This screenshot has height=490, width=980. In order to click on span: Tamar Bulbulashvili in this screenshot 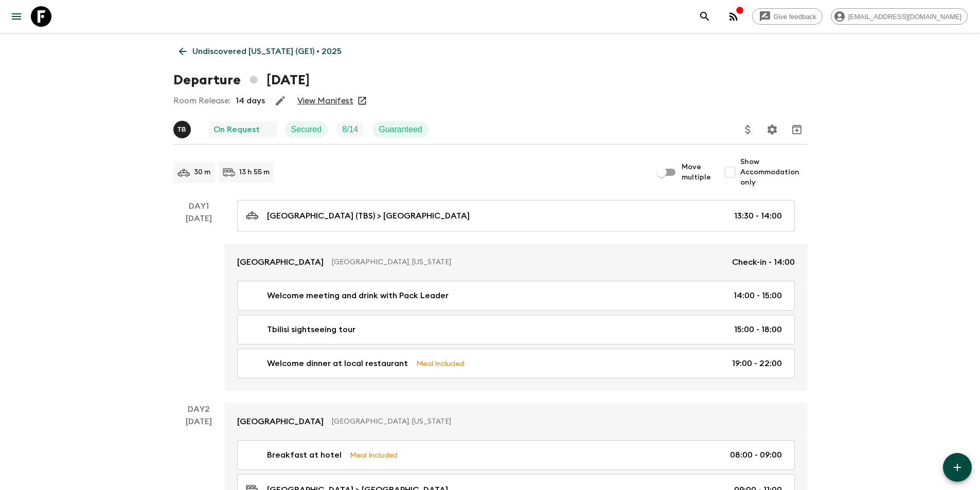, I will do `click(183, 128)`.